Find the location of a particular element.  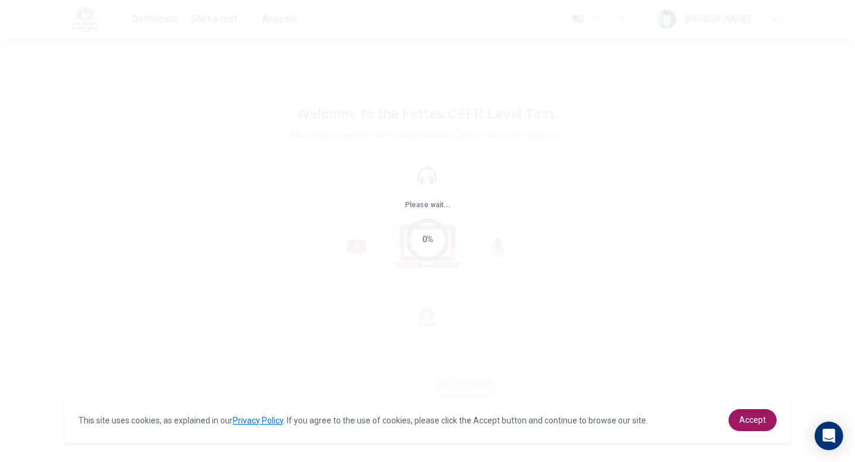

div: Open Intercom Messenger is located at coordinates (829, 436).